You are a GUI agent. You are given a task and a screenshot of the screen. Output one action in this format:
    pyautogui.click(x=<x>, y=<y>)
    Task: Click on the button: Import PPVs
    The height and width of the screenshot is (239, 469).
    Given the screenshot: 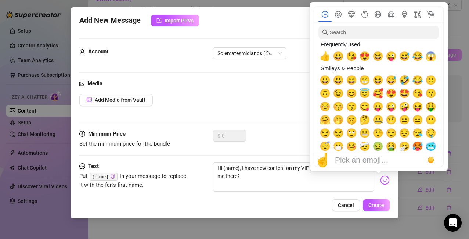 What is the action you would take?
    pyautogui.click(x=175, y=21)
    